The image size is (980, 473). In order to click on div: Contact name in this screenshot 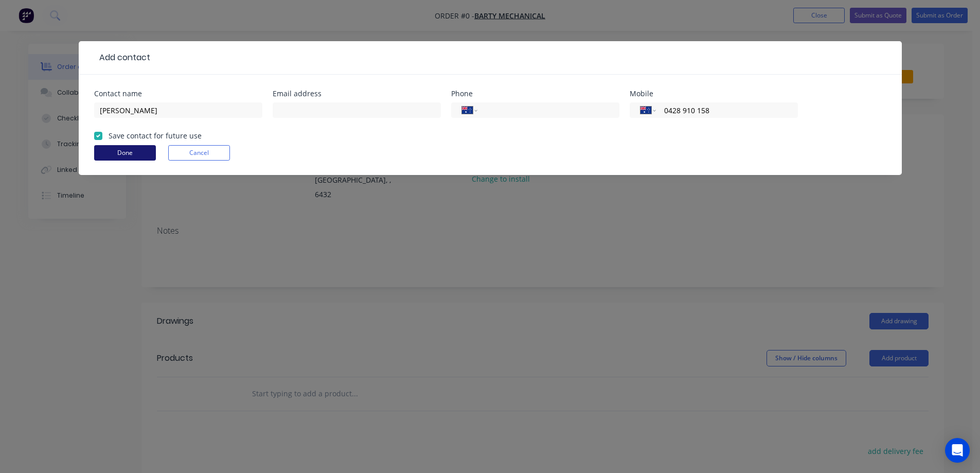, I will do `click(178, 94)`.